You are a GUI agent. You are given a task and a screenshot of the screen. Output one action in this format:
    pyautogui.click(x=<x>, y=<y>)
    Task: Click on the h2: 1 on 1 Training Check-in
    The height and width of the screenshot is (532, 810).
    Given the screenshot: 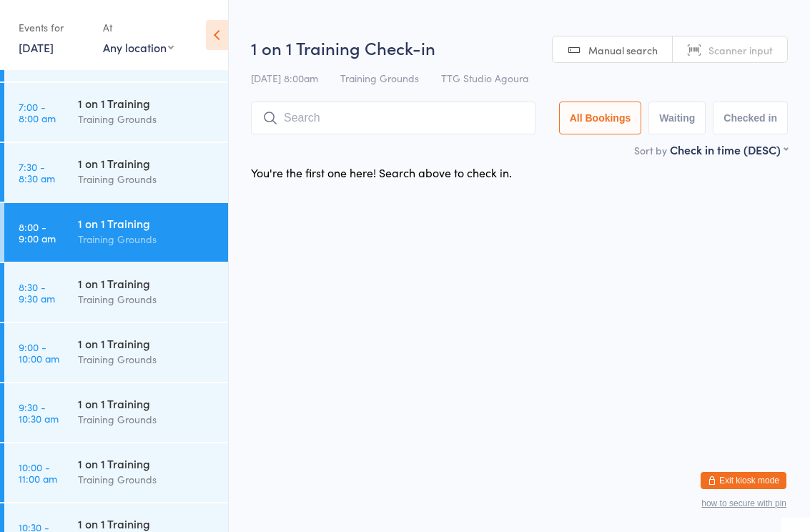 What is the action you would take?
    pyautogui.click(x=520, y=47)
    